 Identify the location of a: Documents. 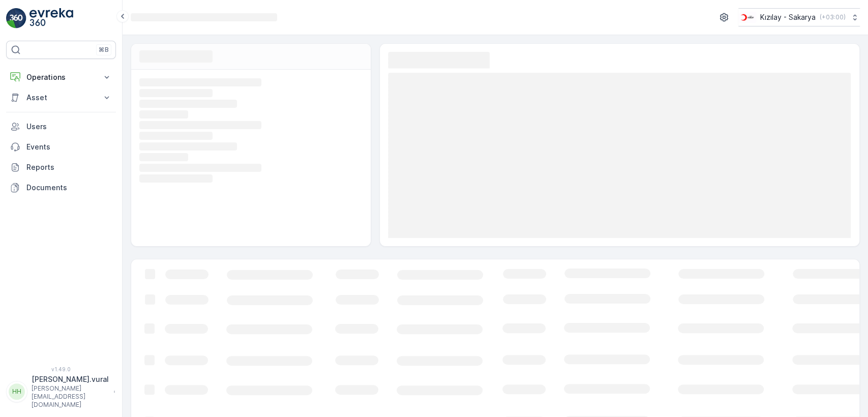
(61, 187).